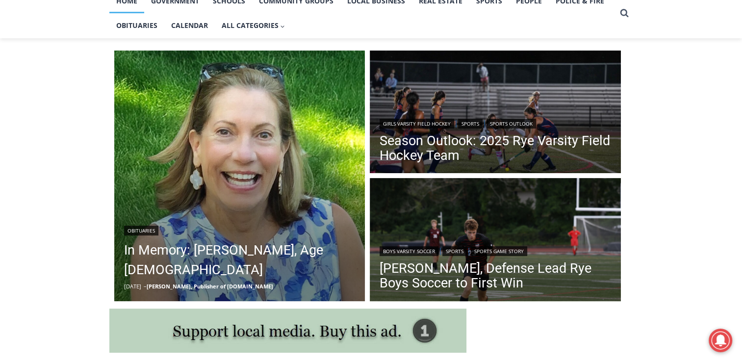 The height and width of the screenshot is (362, 742). Describe the element at coordinates (240, 176) in the screenshot. I see `img: Obituary - Maryanne Bardwil Lynch IMG_5518` at that location.